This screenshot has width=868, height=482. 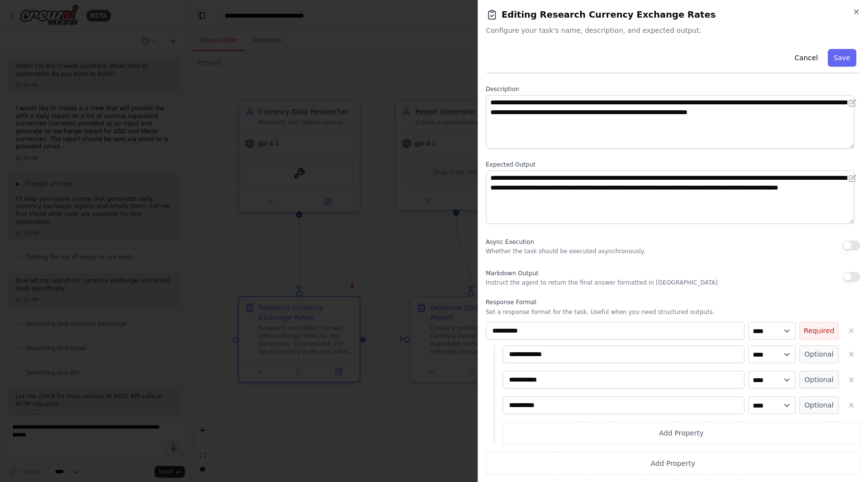 What do you see at coordinates (851, 380) in the screenshot?
I see `button: Delete currency_to` at bounding box center [851, 380].